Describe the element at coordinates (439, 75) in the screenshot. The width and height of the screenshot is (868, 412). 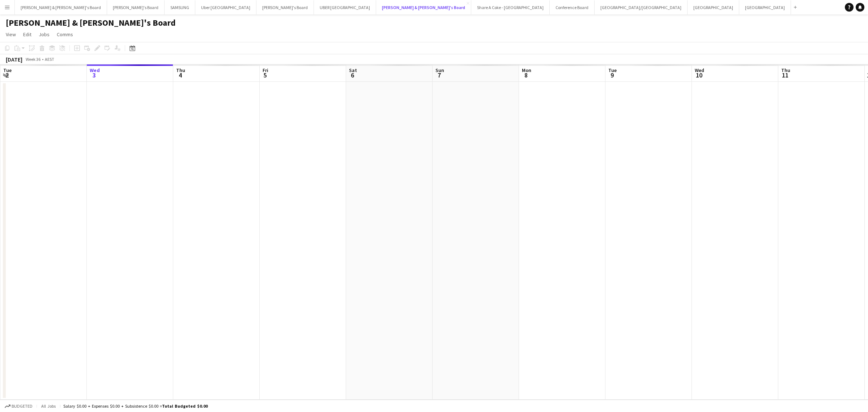
I see `span: 7` at that location.